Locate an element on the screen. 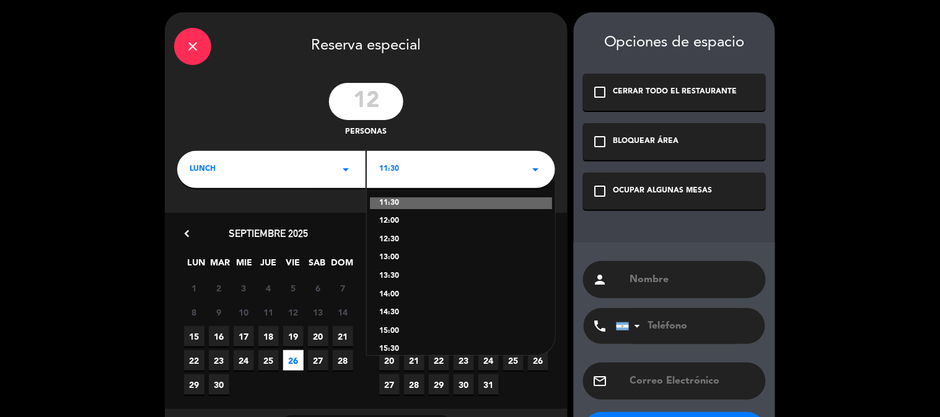 The width and height of the screenshot is (940, 417). input: 0 is located at coordinates (366, 102).